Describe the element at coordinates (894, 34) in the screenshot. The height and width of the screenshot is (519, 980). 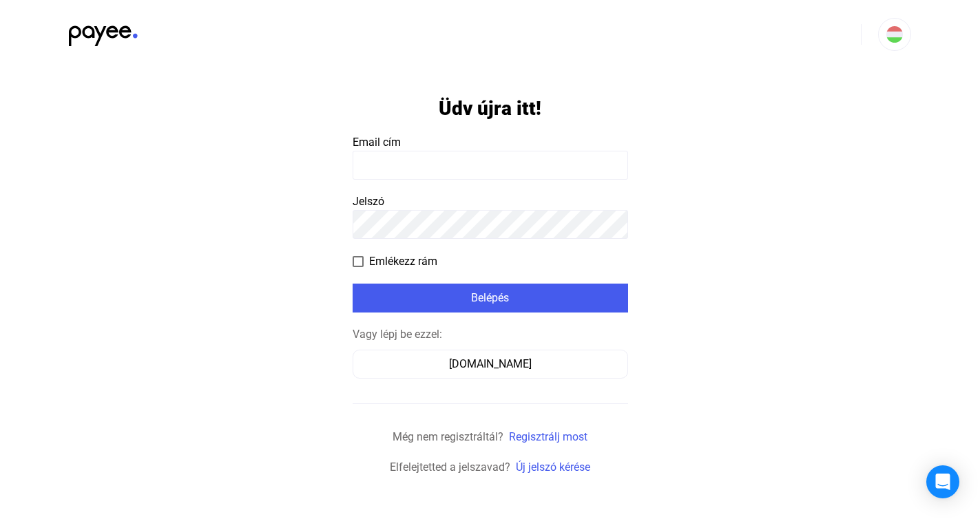
I see `img: HU` at that location.